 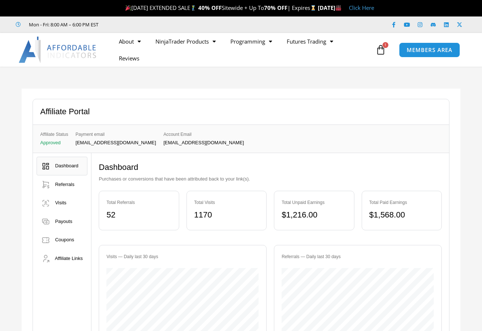 I want to click on a: Click Here, so click(x=361, y=8).